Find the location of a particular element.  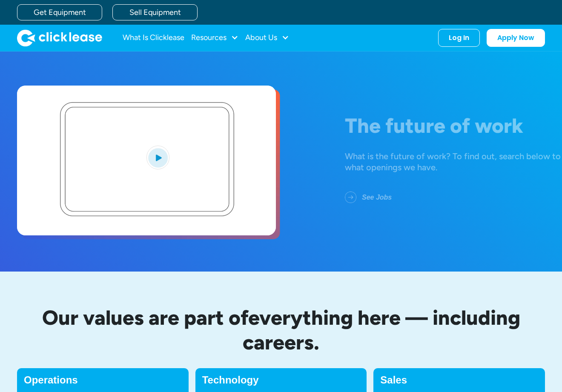

a: home is located at coordinates (60, 38).